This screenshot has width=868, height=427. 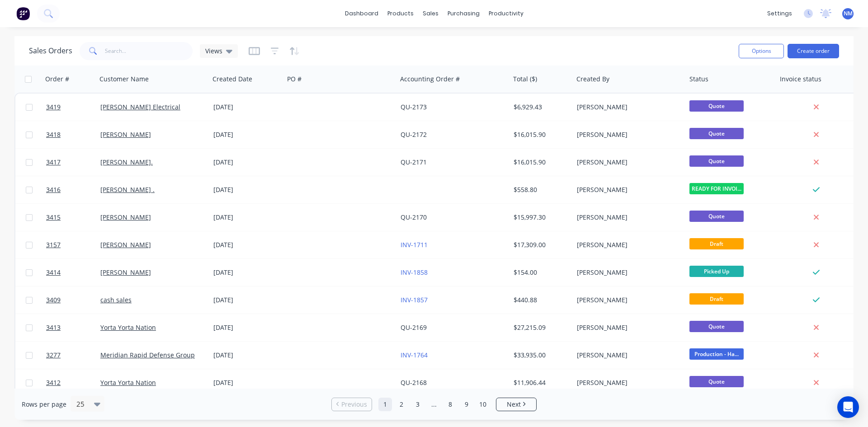 What do you see at coordinates (525, 79) in the screenshot?
I see `div: Total ($)` at bounding box center [525, 79].